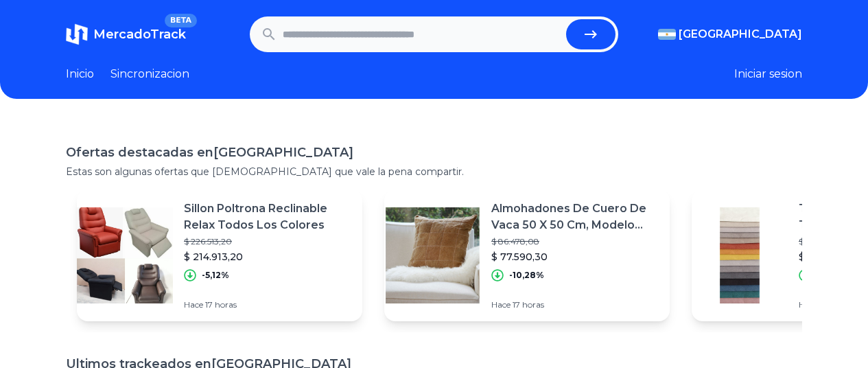 This screenshot has height=368, width=868. Describe the element at coordinates (527, 255) in the screenshot. I see `a: Featured imageAlmohadones De Cuero De Vaca 50 X 50 Cm, Modelo Pampa$ 86.478,08$ 77.590,30-10,28%H...` at that location.